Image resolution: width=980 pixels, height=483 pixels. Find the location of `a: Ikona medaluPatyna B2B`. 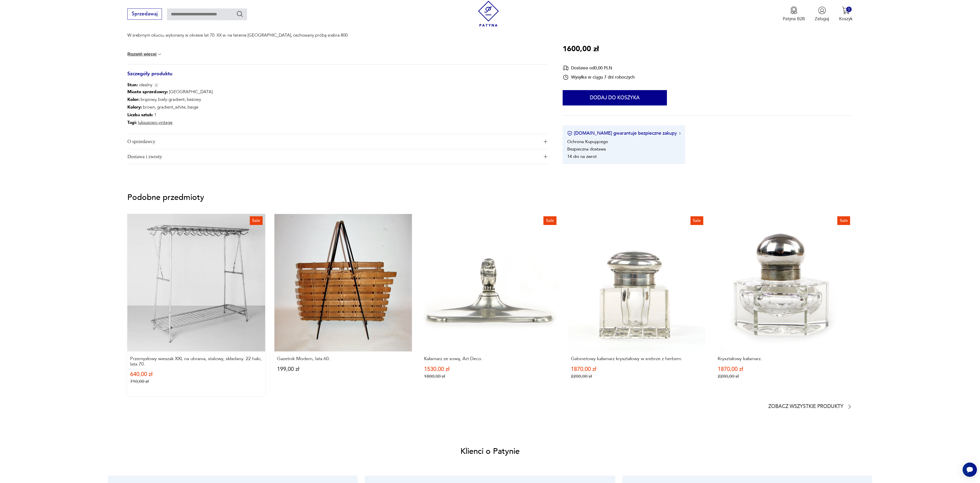

a: Ikona medaluPatyna B2B is located at coordinates (794, 14).